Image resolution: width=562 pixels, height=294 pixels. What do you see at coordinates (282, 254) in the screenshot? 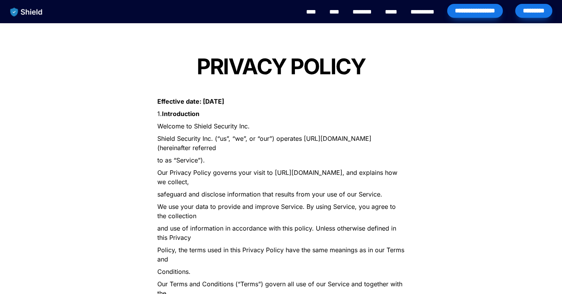
I see `span: Policy, the terms used in this Privacy Policy have the same meanings as in our Terms and` at bounding box center [282, 254].